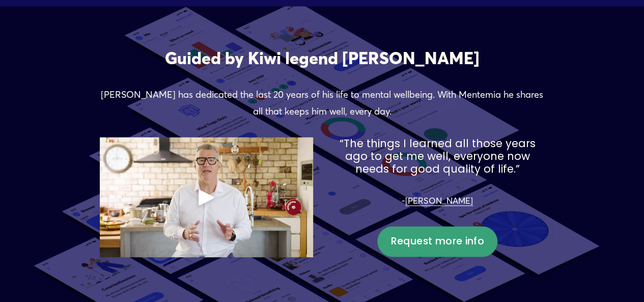 The image size is (644, 302). What do you see at coordinates (437, 242) in the screenshot?
I see `a: Request more info` at bounding box center [437, 242].